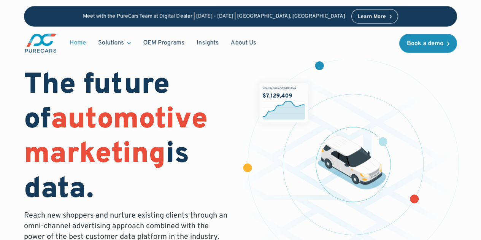 This screenshot has height=240, width=481. What do you see at coordinates (244, 43) in the screenshot?
I see `a: About Us` at bounding box center [244, 43].